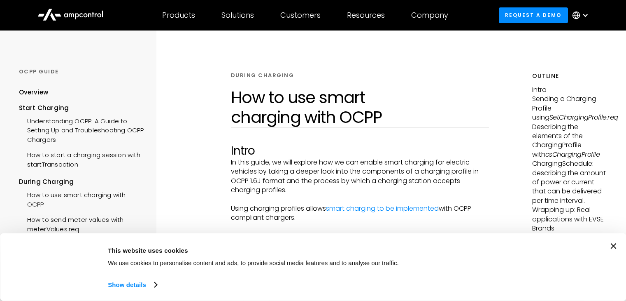 The width and height of the screenshot is (626, 301). What do you see at coordinates (238, 15) in the screenshot?
I see `div: Solutions` at bounding box center [238, 15].